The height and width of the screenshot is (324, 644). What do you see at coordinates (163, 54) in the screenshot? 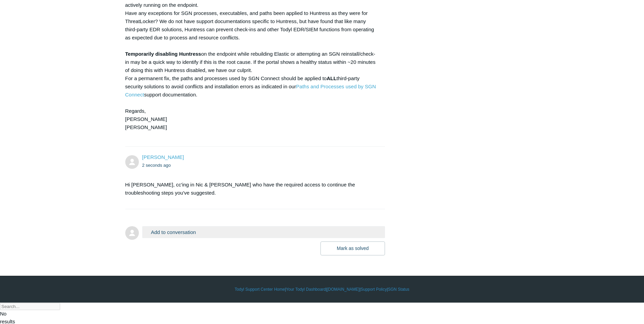
I see `strong: Temporarily disabling Huntress` at bounding box center [163, 54].